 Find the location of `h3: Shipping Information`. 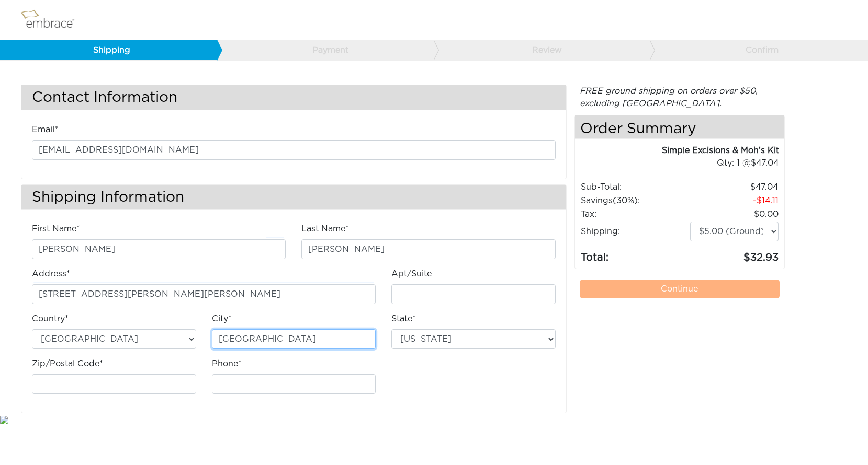

h3: Shipping Information is located at coordinates (293, 197).